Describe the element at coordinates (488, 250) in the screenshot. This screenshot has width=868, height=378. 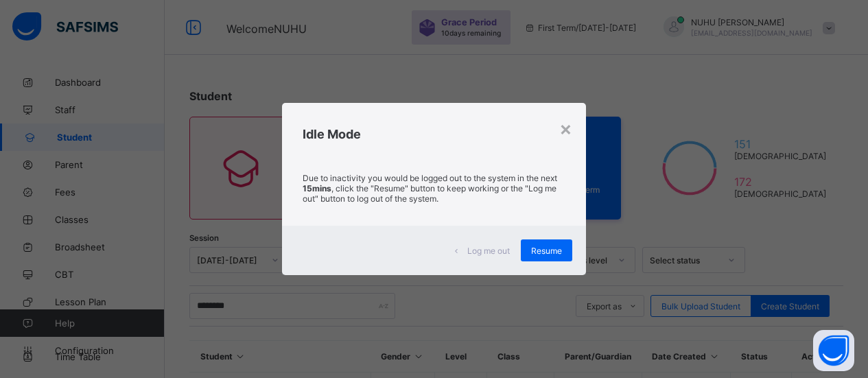
I see `span: Log me out` at that location.